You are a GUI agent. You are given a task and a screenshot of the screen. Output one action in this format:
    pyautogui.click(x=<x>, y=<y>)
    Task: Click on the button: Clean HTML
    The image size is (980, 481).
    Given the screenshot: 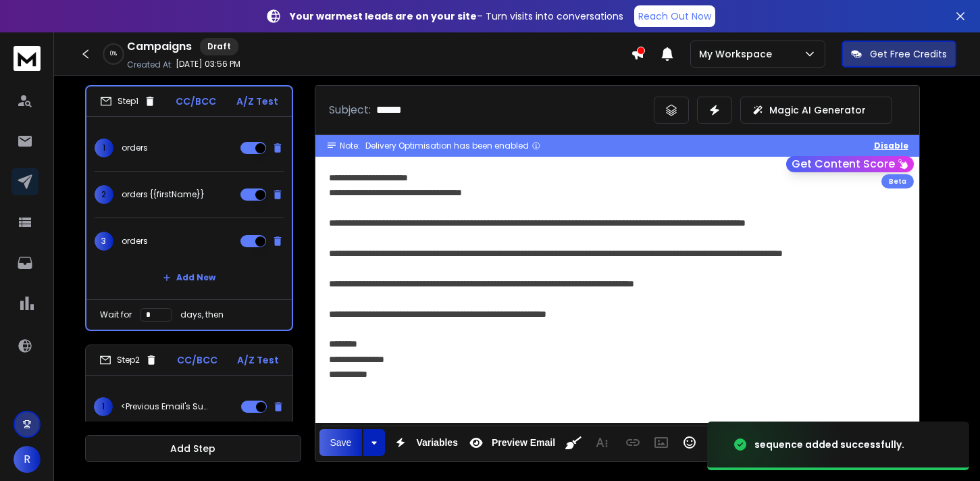 What is the action you would take?
    pyautogui.click(x=574, y=442)
    